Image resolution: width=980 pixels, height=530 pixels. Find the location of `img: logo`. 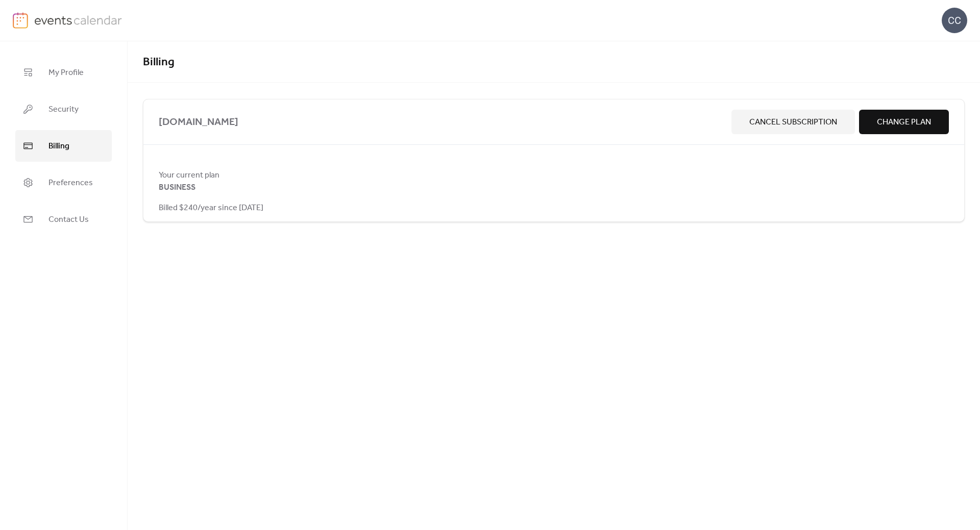

img: logo is located at coordinates (20, 20).